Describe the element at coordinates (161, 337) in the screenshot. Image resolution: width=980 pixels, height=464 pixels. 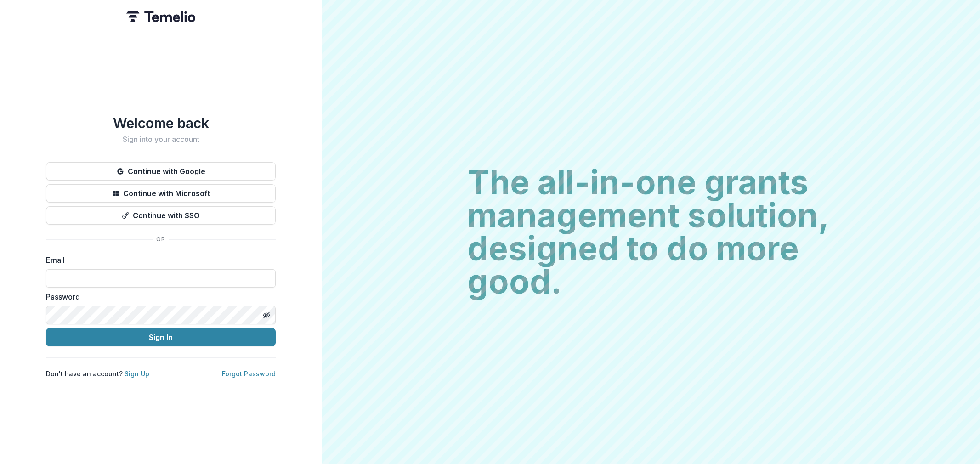
I see `button: Sign In` at that location.